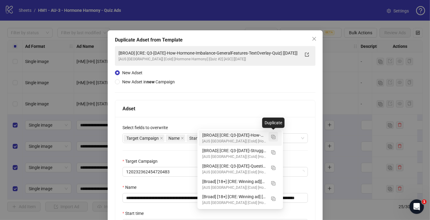  Describe the element at coordinates (240, 184) in the screenshot. I see `div: [Broad] [18+] [CRE: Winning ad][Morph Method][16 Sep 2025]` at that location.